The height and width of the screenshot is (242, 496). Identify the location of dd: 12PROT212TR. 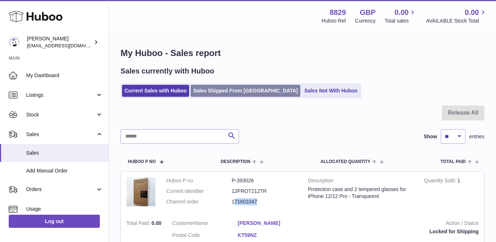
(264, 191).